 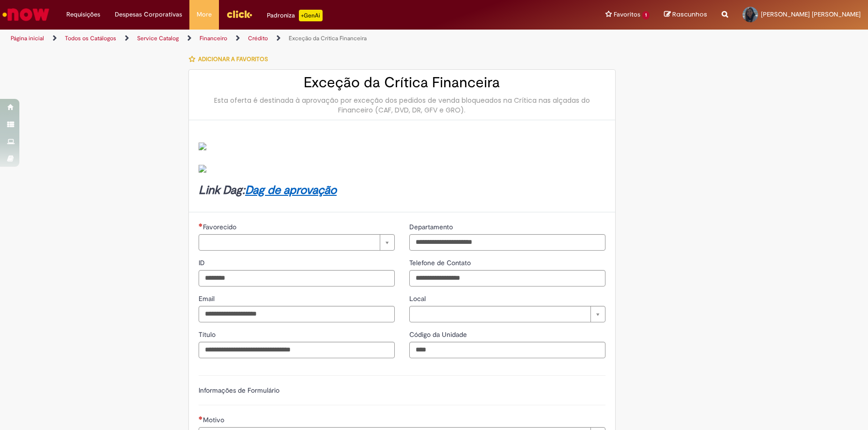 What do you see at coordinates (439, 334) in the screenshot?
I see `span: Código da Unidade` at bounding box center [439, 334].